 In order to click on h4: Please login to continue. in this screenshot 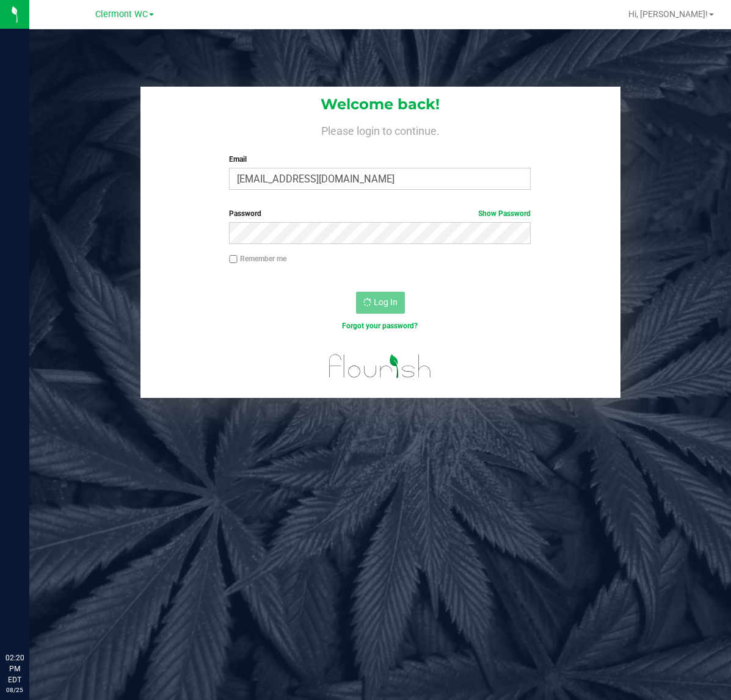, I will do `click(380, 129)`.